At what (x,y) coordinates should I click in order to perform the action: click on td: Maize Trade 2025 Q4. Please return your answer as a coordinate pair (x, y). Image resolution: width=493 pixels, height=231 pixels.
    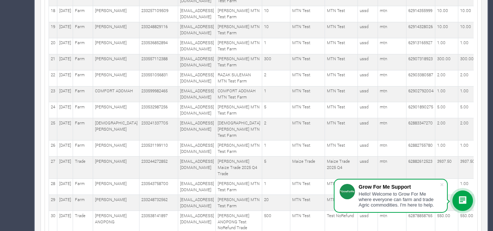
    Looking at the image, I should click on (341, 168).